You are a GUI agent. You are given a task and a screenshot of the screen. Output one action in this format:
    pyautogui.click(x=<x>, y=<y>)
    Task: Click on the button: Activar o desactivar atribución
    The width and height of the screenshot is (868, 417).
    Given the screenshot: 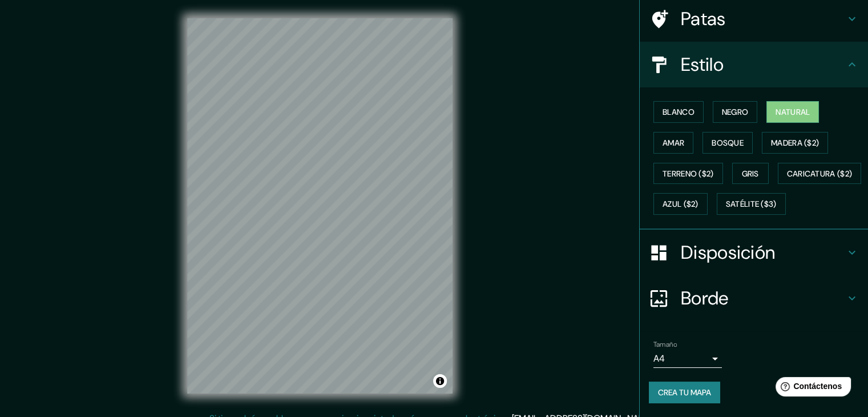 What is the action you would take?
    pyautogui.click(x=440, y=381)
    